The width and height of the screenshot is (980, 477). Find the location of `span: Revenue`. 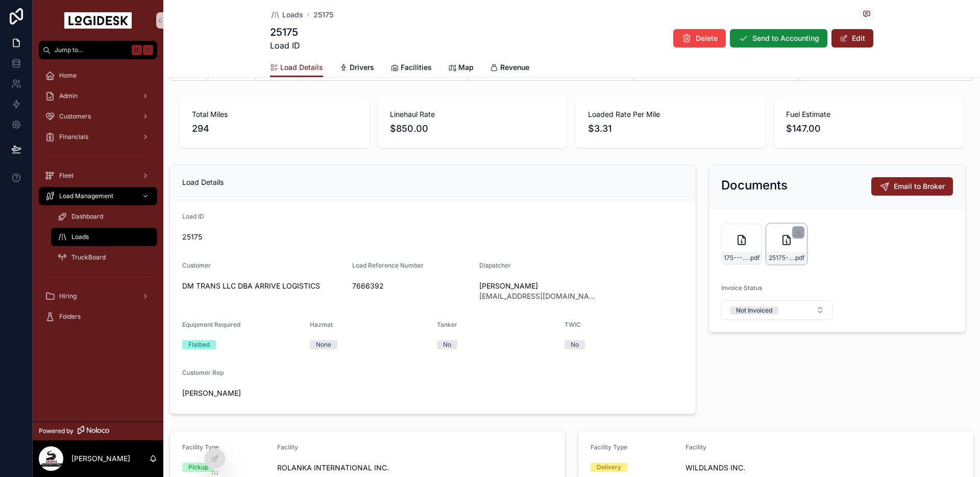

span: Revenue is located at coordinates (515, 67).